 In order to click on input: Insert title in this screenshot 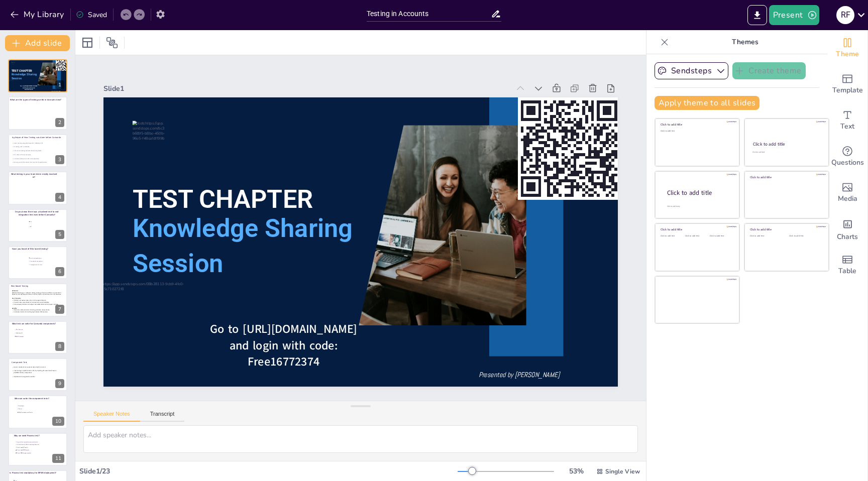, I will do `click(428, 14)`.